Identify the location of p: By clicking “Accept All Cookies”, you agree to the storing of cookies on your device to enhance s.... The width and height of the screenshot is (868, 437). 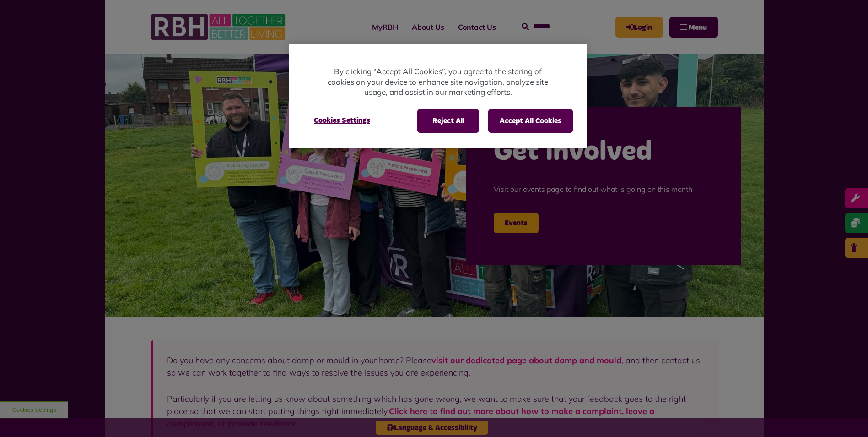
(438, 82).